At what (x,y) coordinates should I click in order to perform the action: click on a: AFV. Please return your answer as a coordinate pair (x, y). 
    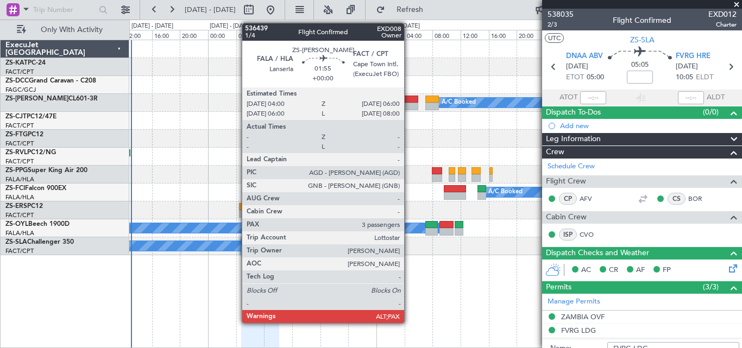
    Looking at the image, I should click on (592, 199).